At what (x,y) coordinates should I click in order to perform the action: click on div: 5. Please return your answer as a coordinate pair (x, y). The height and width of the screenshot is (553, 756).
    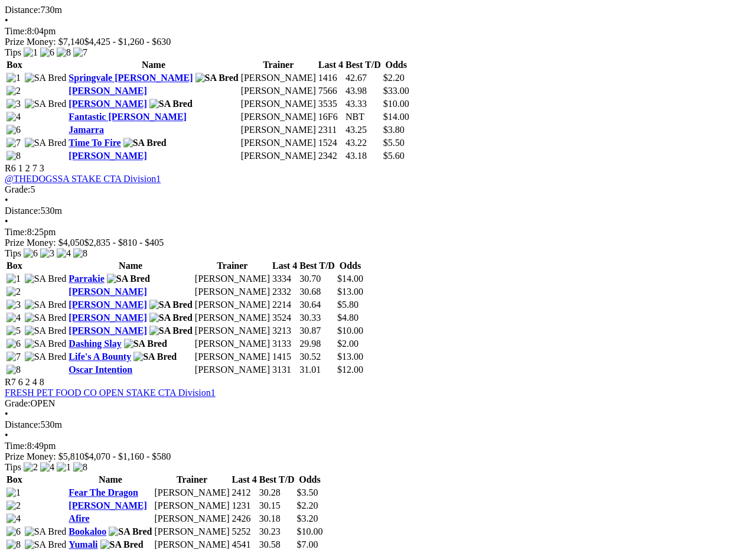
    Looking at the image, I should click on (378, 190).